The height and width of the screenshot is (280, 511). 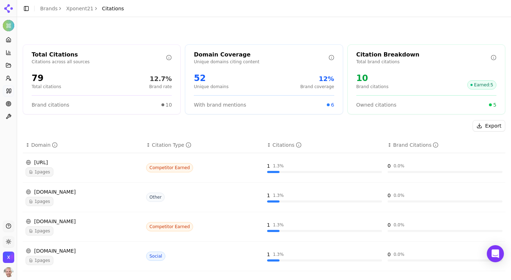 I want to click on span: Owned citations, so click(x=376, y=105).